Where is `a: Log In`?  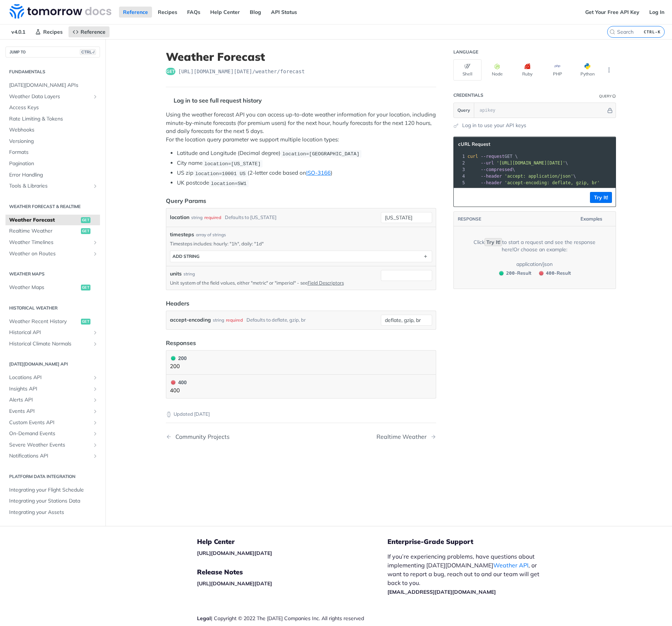
a: Log In is located at coordinates (657, 12).